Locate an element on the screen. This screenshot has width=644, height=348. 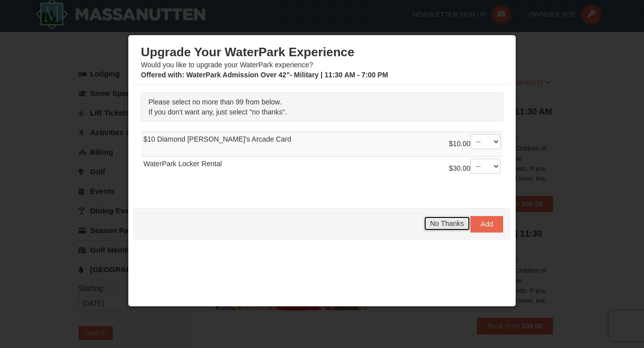
div: Would you like to upgrade your WaterPark experience? is located at coordinates (322, 63).